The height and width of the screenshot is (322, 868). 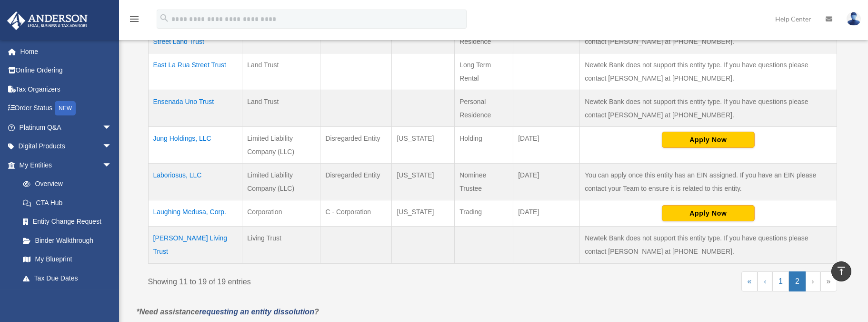 I want to click on td: You can apply once this entity has an EIN assigned. If you have an EIN please contact your Team t..., so click(x=708, y=181).